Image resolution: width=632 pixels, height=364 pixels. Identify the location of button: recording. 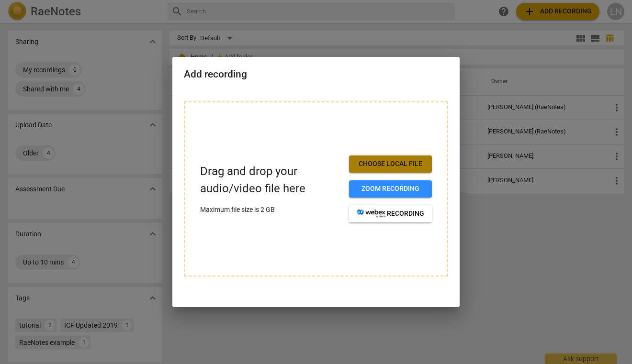
(390, 214).